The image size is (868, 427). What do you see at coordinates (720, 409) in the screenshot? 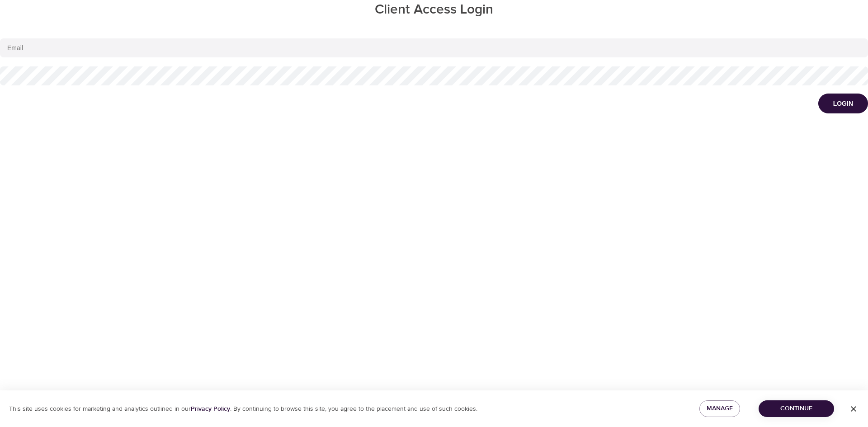
I see `button: Manage` at bounding box center [720, 409].